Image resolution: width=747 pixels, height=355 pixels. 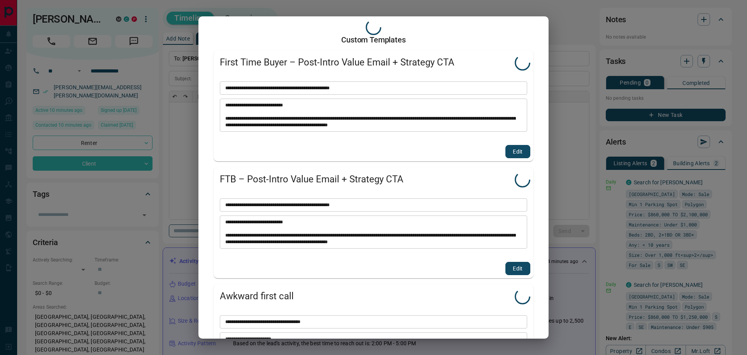 I want to click on span: FTB – Post-Intro Value Email + Strategy CTA, so click(x=367, y=179).